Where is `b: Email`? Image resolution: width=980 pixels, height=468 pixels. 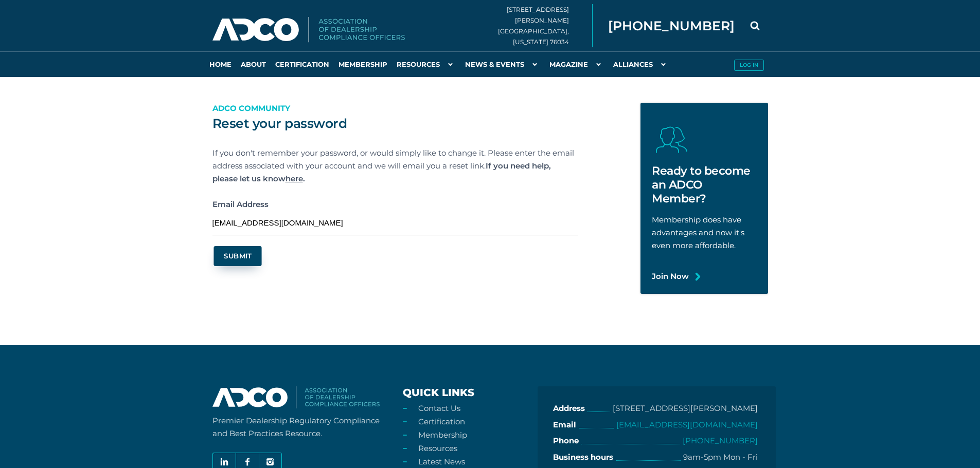 b: Email is located at coordinates (565, 425).